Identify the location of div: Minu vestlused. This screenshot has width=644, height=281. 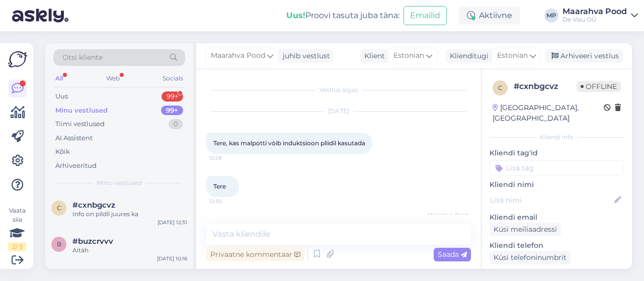
(82, 111).